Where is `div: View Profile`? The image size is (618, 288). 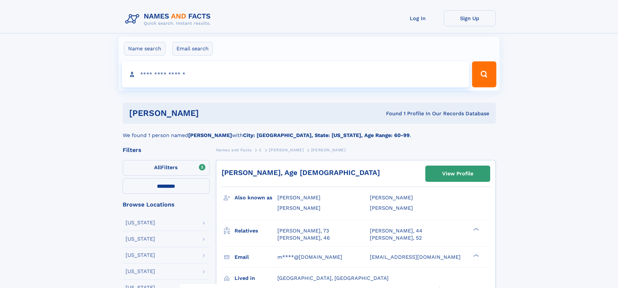 div: View Profile is located at coordinates (458, 174).